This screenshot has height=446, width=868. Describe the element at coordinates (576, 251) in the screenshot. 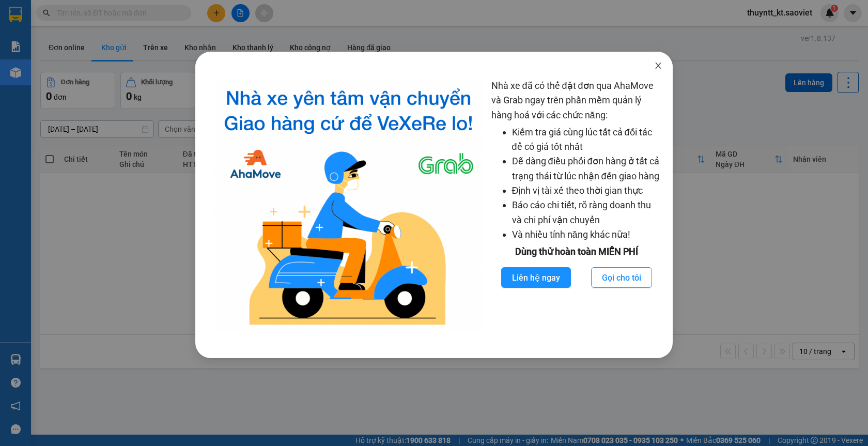

I see `div: Dùng thử hoàn toàn MIỄN PHÍ` at that location.